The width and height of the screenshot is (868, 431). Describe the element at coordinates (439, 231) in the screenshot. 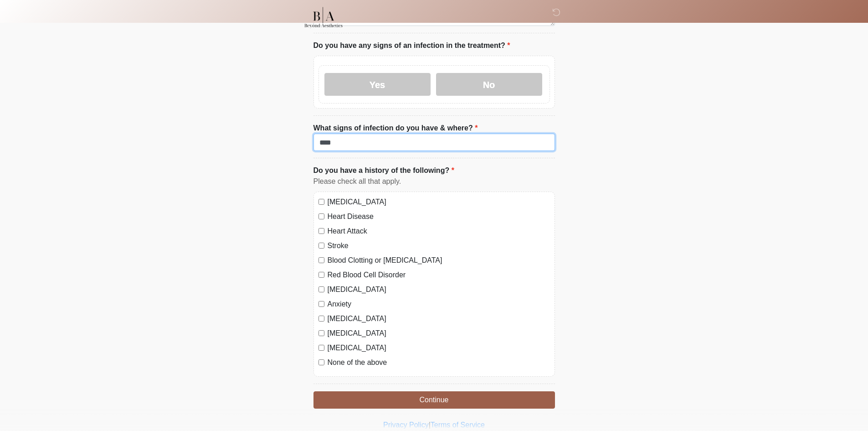

I see `label: Heart Attack` at that location.